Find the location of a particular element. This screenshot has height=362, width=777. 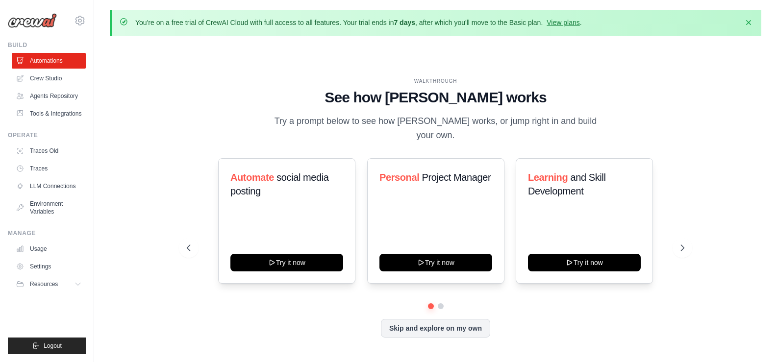

div: Manage is located at coordinates (47, 233).